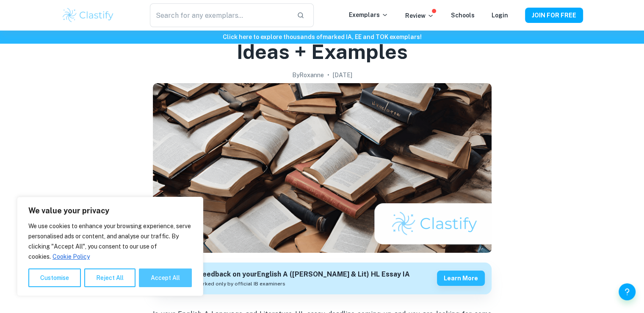  What do you see at coordinates (71, 256) in the screenshot?
I see `a: Cookie Policy` at bounding box center [71, 256].